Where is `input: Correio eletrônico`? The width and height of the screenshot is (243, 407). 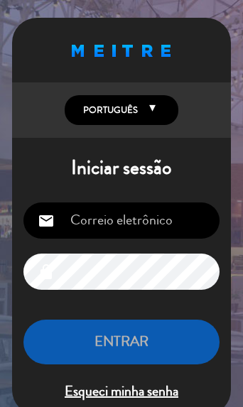 input: Correio eletrônico is located at coordinates (122, 220).